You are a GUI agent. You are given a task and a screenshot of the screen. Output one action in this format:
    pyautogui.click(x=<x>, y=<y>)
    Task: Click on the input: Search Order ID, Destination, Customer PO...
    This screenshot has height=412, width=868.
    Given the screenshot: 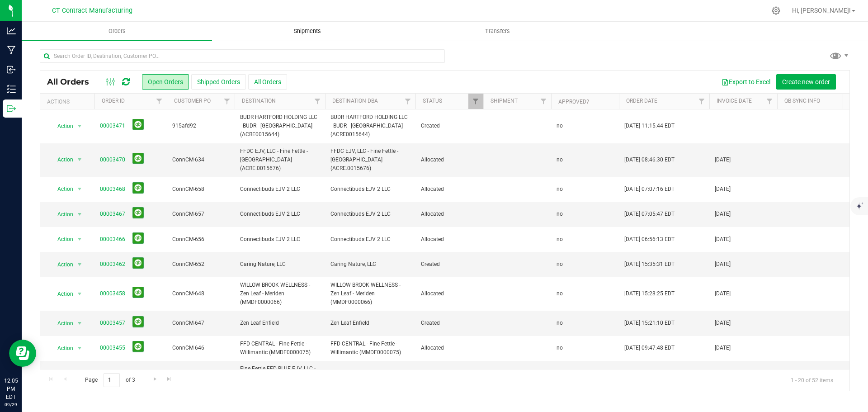 What is the action you would take?
    pyautogui.click(x=243, y=56)
    